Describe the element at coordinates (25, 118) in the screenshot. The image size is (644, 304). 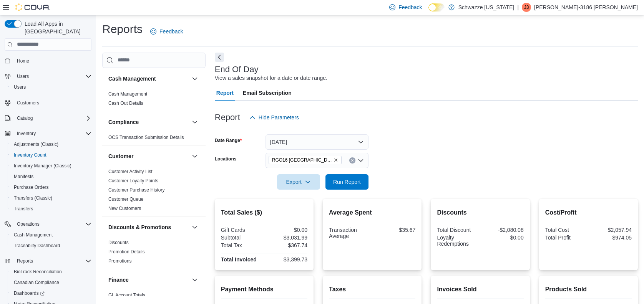
I see `span: Catalog` at that location.